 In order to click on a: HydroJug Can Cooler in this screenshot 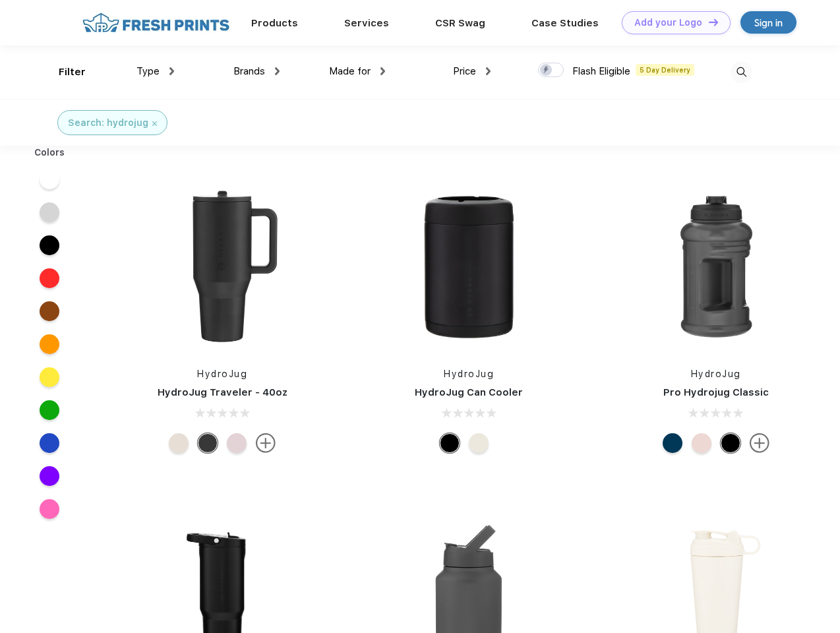, I will do `click(468, 392)`.